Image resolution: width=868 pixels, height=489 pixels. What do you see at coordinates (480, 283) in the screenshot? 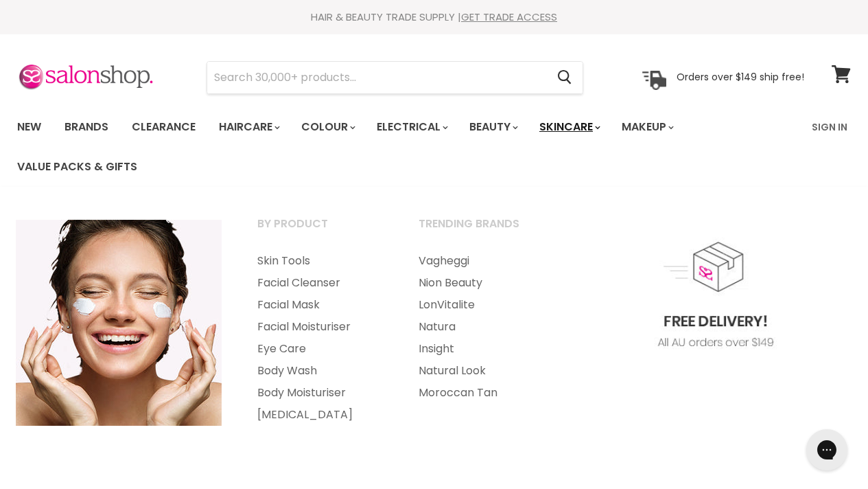
I see `a: Nion Beauty` at bounding box center [480, 283].